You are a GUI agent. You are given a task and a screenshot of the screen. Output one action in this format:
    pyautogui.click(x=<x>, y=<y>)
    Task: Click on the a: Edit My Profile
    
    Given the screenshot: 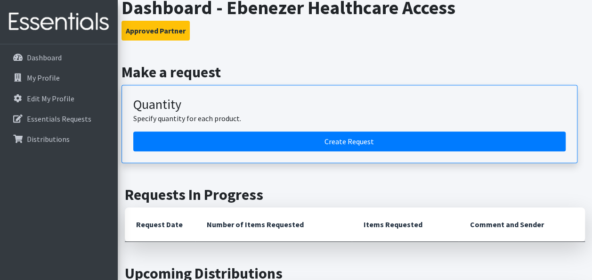 What is the action you would take?
    pyautogui.click(x=59, y=99)
    